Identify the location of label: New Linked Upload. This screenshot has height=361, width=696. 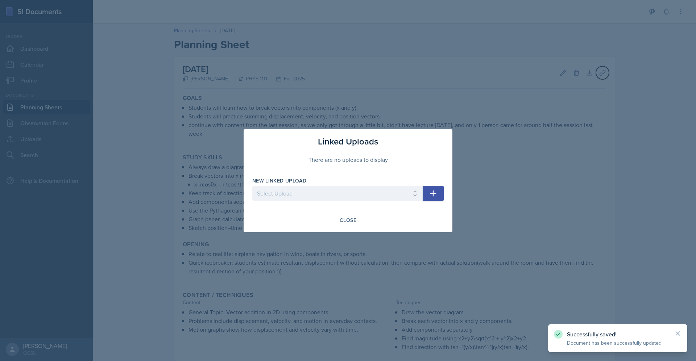
(279, 181).